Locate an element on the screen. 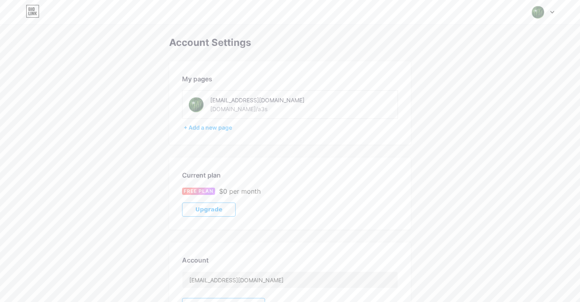 The image size is (580, 302). div: $0 per month is located at coordinates (240, 191).